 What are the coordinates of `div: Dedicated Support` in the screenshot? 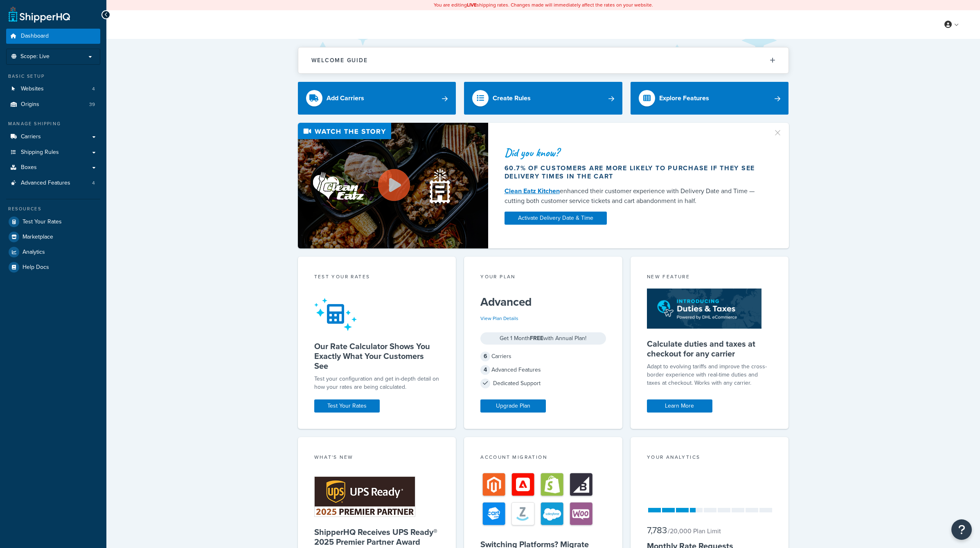 It's located at (543, 383).